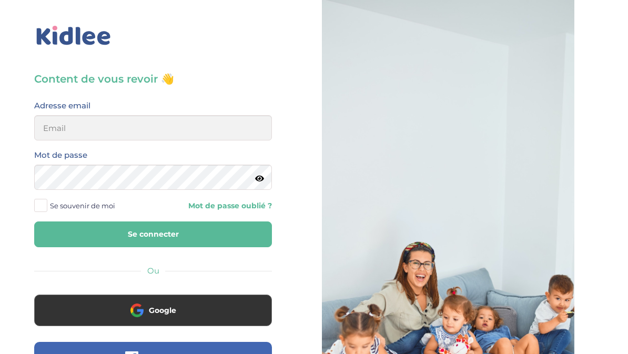 The height and width of the screenshot is (354, 628). Describe the element at coordinates (74, 36) in the screenshot. I see `img: logo_kidlee_bleu` at that location.